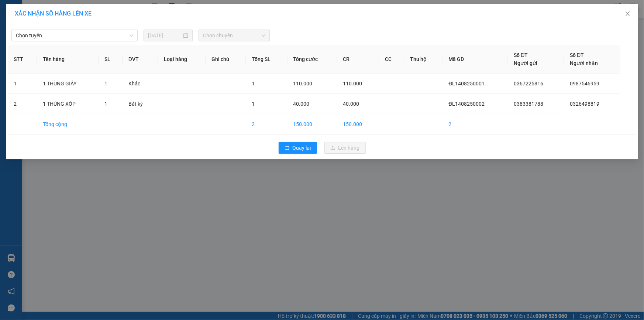  I want to click on th: Mã GD, so click(475, 59).